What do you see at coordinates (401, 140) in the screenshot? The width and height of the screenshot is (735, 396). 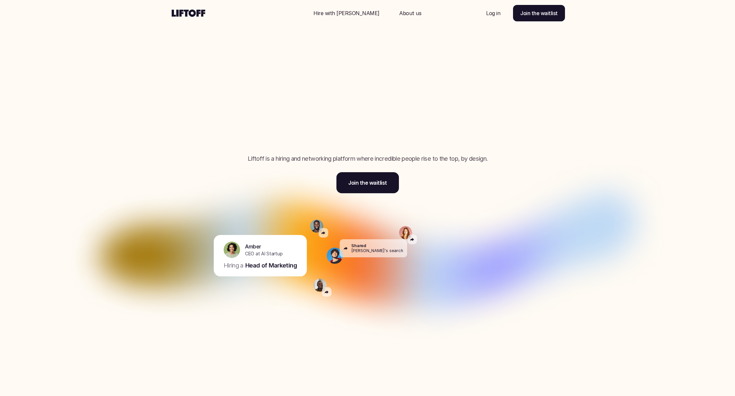 I see `span: y` at bounding box center [401, 140].